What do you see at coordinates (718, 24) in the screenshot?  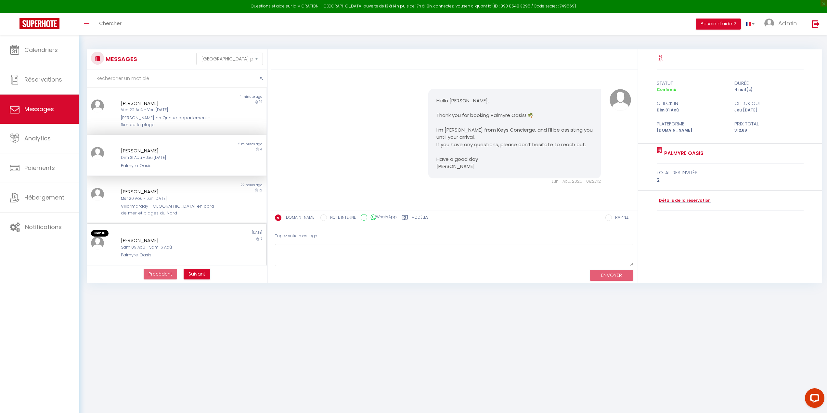 I see `button: Besoin d'aide ?` at bounding box center [718, 24].